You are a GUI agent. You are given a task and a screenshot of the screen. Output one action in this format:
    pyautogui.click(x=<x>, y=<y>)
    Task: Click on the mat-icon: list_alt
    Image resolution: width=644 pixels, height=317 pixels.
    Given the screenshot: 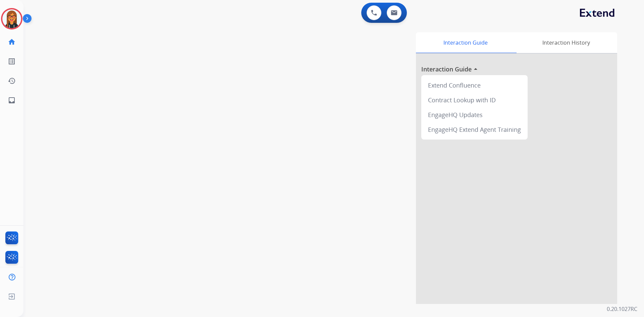 What is the action you would take?
    pyautogui.click(x=12, y=61)
    